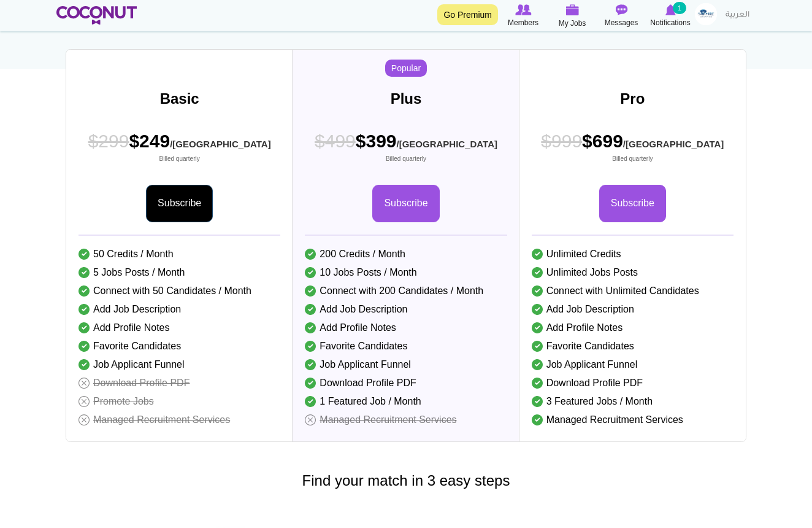 The image size is (812, 528). I want to click on small: 1, so click(680, 8).